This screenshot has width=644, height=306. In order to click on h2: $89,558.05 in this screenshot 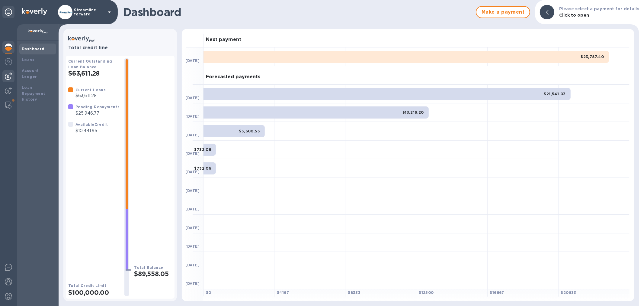, I will do `click(153, 274)`.